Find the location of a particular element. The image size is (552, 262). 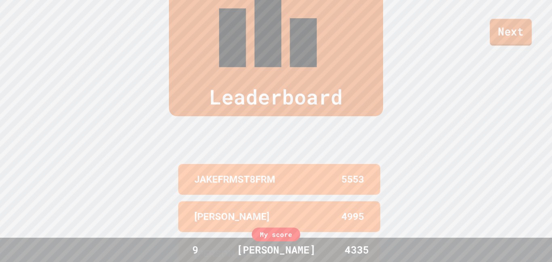

p: 4995 is located at coordinates (353, 216).